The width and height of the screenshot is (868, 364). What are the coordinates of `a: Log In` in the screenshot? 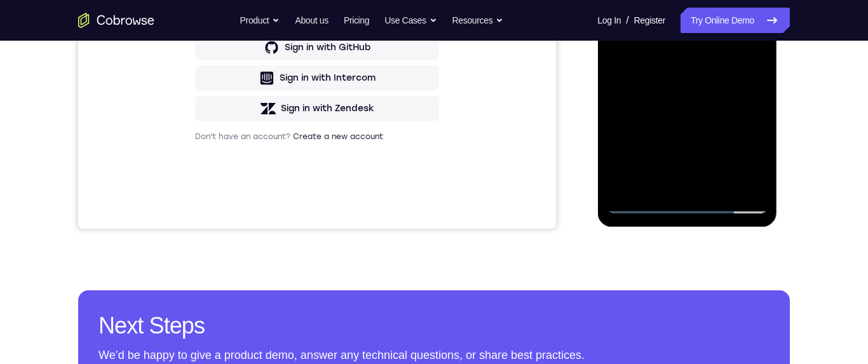 It's located at (609, 20).